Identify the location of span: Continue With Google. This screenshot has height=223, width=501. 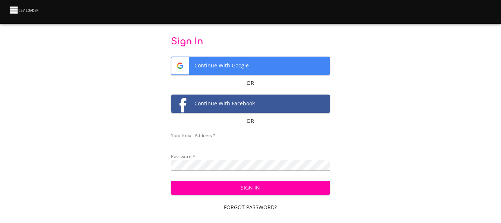
(250, 66).